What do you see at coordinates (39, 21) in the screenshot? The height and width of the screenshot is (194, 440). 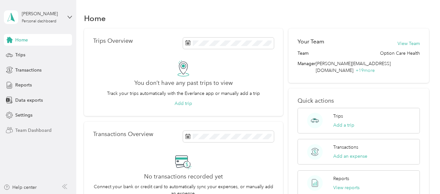 I see `div: Personal dashboard` at bounding box center [39, 21].